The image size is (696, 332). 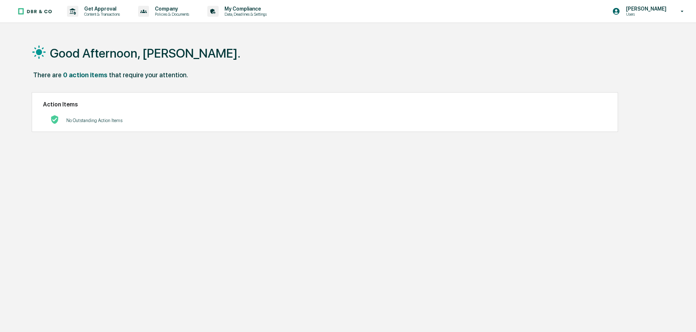 What do you see at coordinates (101, 9) in the screenshot?
I see `p: Get Approval` at bounding box center [101, 9].